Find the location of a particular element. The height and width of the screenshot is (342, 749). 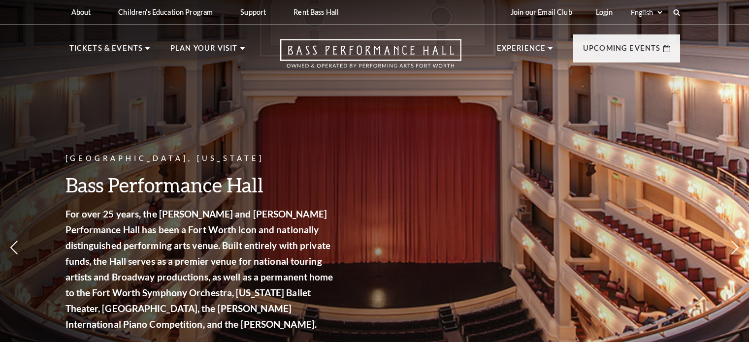

p: Upcoming Events is located at coordinates (622, 51).